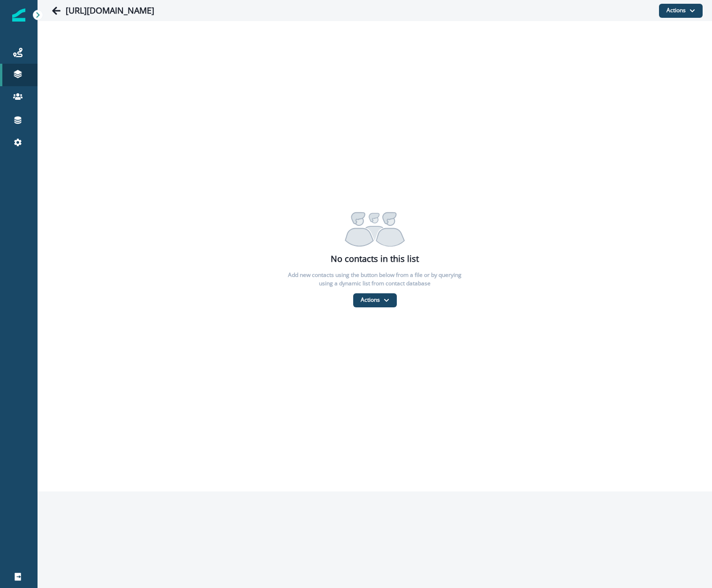 This screenshot has width=712, height=588. Describe the element at coordinates (375, 226) in the screenshot. I see `img: Contacts` at that location.